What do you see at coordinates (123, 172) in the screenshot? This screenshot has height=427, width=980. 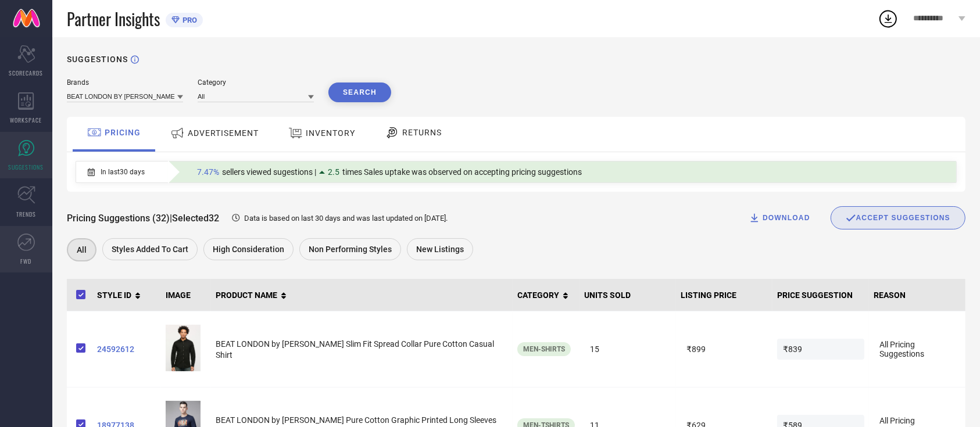 I see `span: In last 30 days` at bounding box center [123, 172].